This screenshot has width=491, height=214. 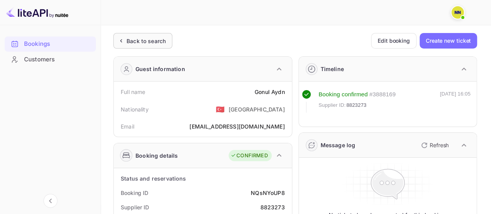 I want to click on div: Nationality, so click(x=135, y=109).